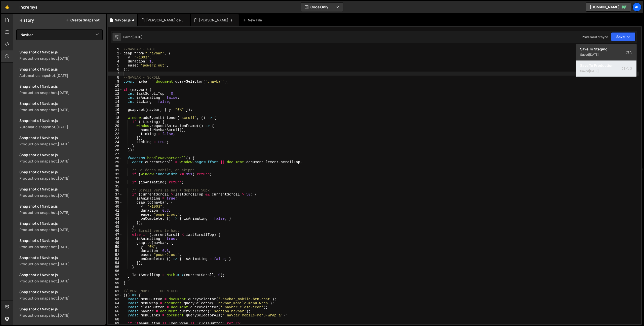 The image size is (644, 326). I want to click on div: Automatic snapshot,, so click(61, 75).